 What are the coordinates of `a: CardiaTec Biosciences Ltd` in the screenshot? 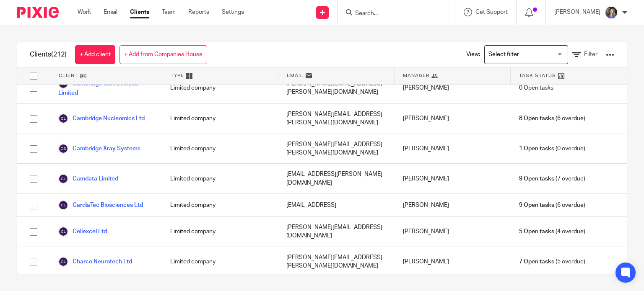 It's located at (101, 206).